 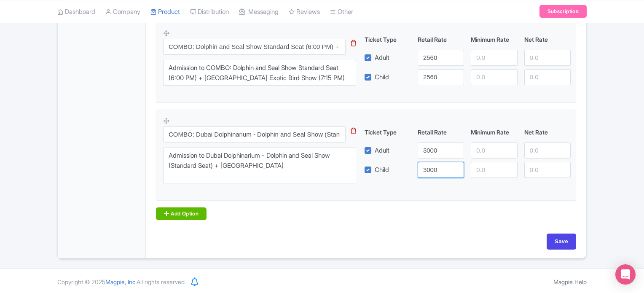 What do you see at coordinates (570, 281) in the screenshot?
I see `a: Magpie Help` at bounding box center [570, 281].